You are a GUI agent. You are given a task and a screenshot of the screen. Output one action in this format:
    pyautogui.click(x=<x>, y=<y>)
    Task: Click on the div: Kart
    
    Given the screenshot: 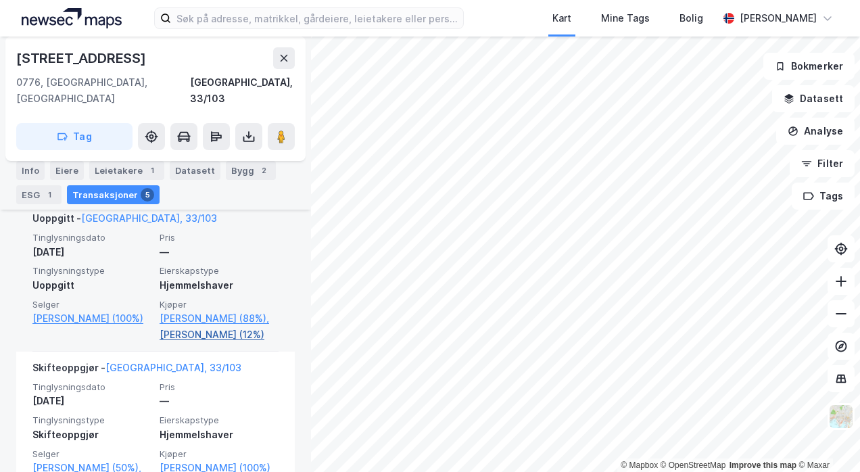 What is the action you would take?
    pyautogui.click(x=562, y=18)
    